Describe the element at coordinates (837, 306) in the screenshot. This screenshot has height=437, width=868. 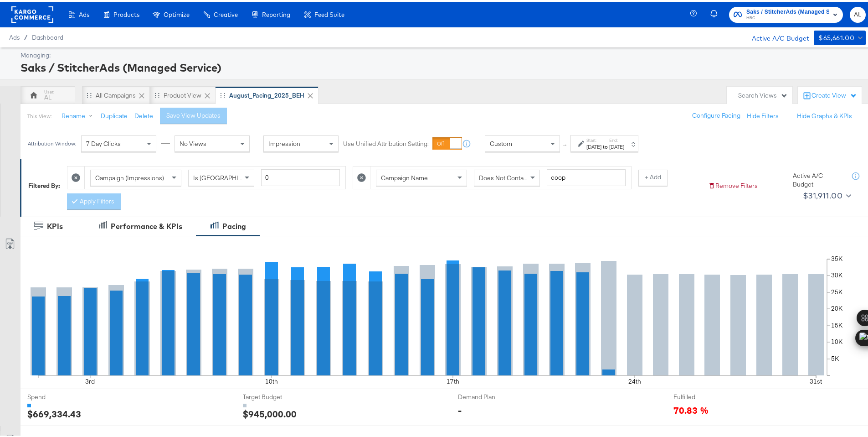
I see `text: 20K` at that location.